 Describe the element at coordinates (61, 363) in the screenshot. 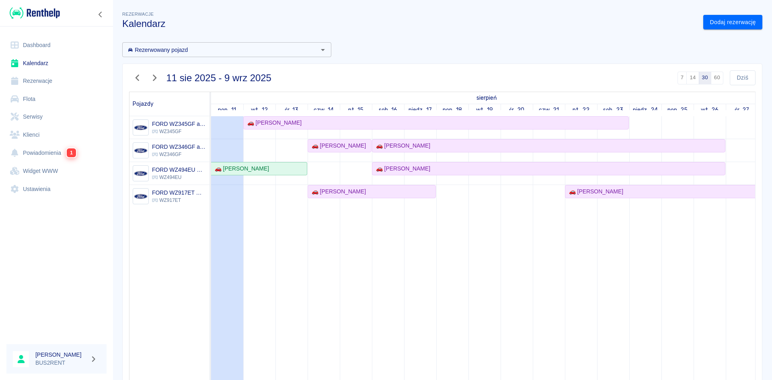

I see `p: BUS2RENT` at that location.